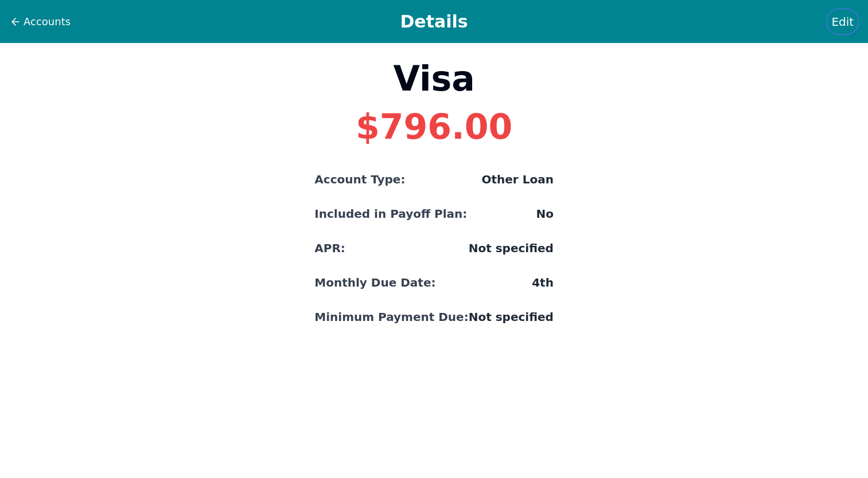  Describe the element at coordinates (391, 213) in the screenshot. I see `span: Included in Payoff Plan:` at that location.